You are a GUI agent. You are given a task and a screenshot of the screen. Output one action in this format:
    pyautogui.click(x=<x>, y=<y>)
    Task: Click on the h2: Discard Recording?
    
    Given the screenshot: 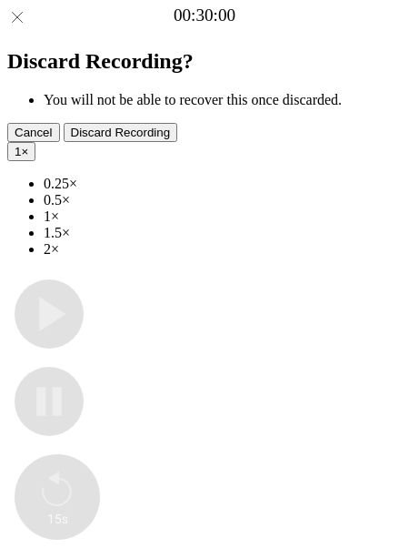 What is the action you would take?
    pyautogui.click(x=205, y=61)
    